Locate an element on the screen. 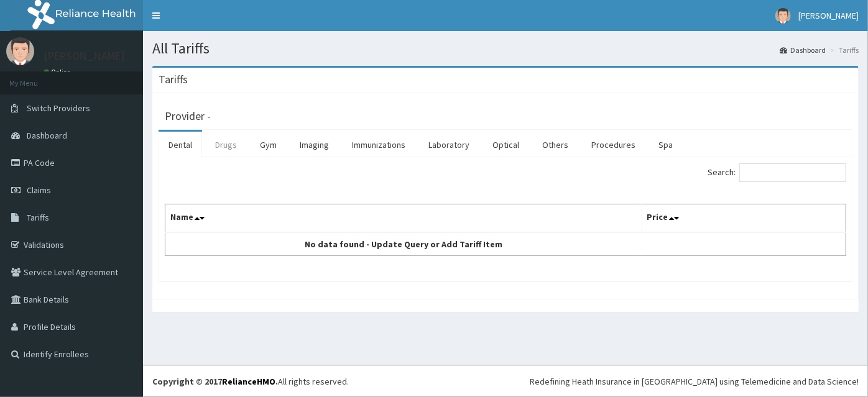 This screenshot has width=868, height=397. a: Others is located at coordinates (555, 145).